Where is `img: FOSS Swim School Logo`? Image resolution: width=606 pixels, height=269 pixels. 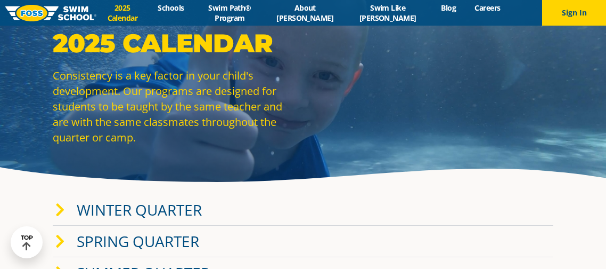 img: FOSS Swim School Logo is located at coordinates (51, 13).